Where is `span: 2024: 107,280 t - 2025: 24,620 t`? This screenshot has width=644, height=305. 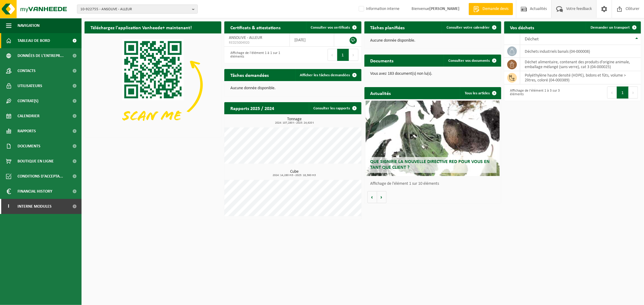
span: 2024: 107,280 t - 2025: 24,620 t is located at coordinates (294, 123).